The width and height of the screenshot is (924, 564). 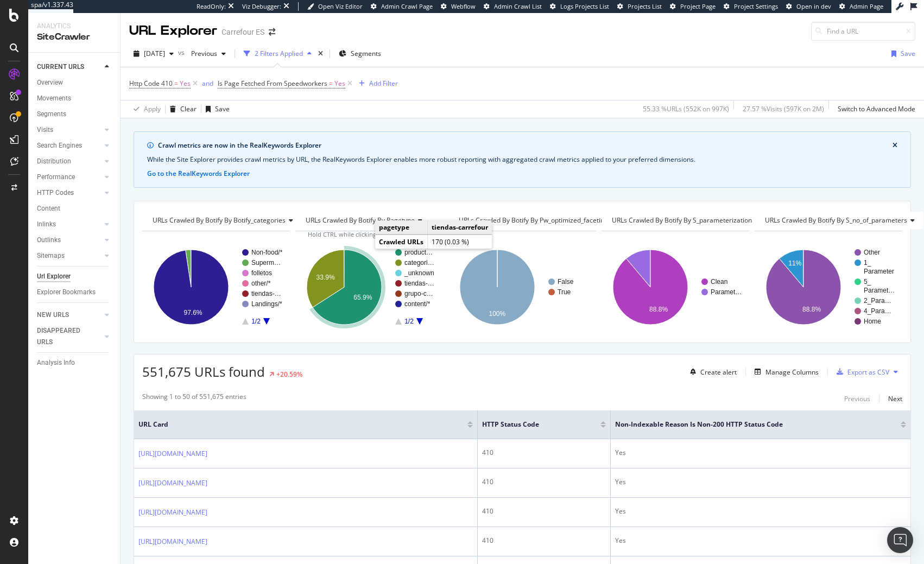 I want to click on a: Webflow, so click(x=458, y=7).